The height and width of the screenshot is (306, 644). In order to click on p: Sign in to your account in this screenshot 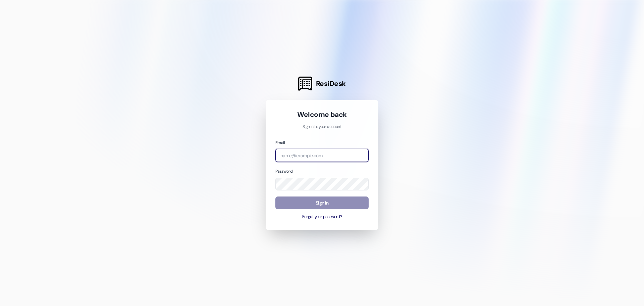, I will do `click(322, 127)`.